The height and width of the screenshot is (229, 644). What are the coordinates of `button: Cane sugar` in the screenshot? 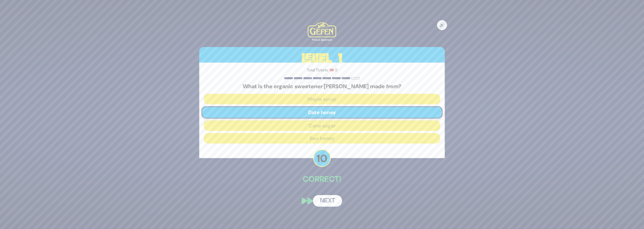 It's located at (322, 126).